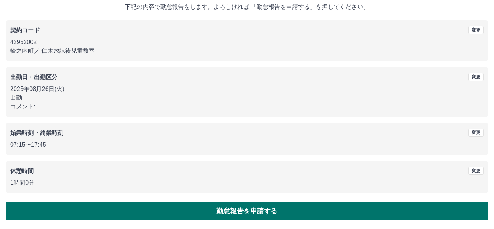 This screenshot has width=494, height=229. Describe the element at coordinates (247, 89) in the screenshot. I see `p: 2025年08月26日(火)` at that location.